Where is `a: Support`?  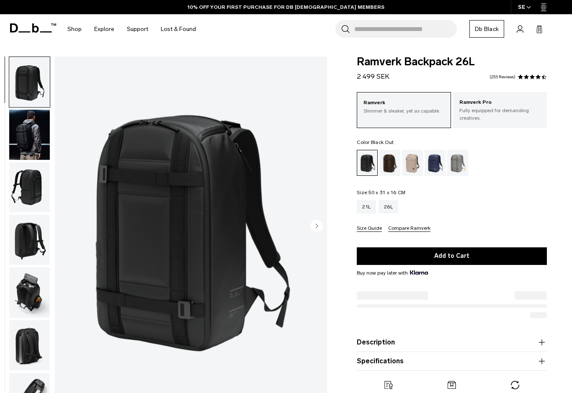
a: Support is located at coordinates (137, 29).